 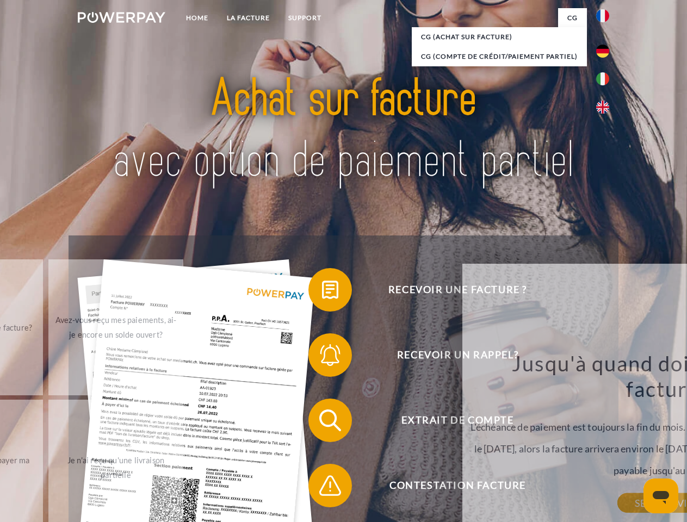 I want to click on a: Home, so click(x=197, y=18).